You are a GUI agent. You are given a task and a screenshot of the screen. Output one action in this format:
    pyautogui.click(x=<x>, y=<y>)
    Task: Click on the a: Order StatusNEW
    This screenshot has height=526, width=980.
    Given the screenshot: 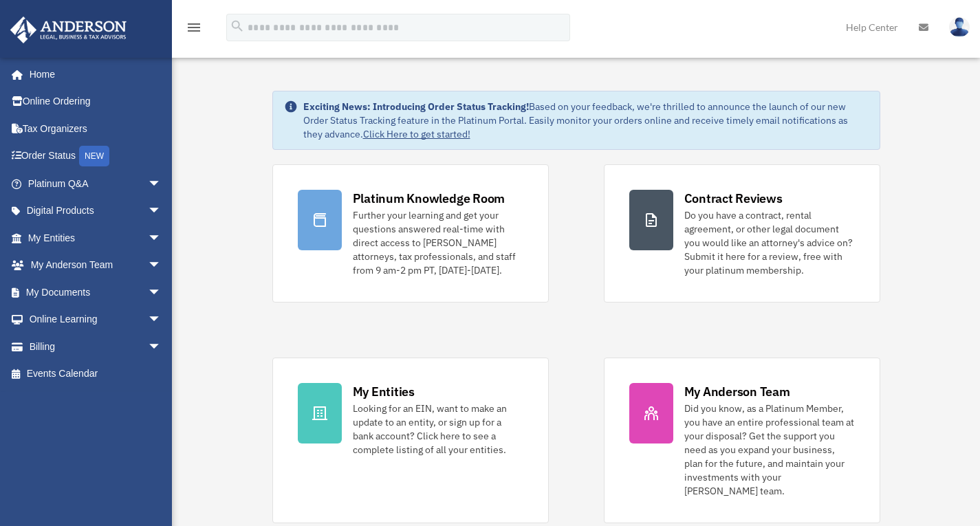 What is the action you would take?
    pyautogui.click(x=95, y=156)
    